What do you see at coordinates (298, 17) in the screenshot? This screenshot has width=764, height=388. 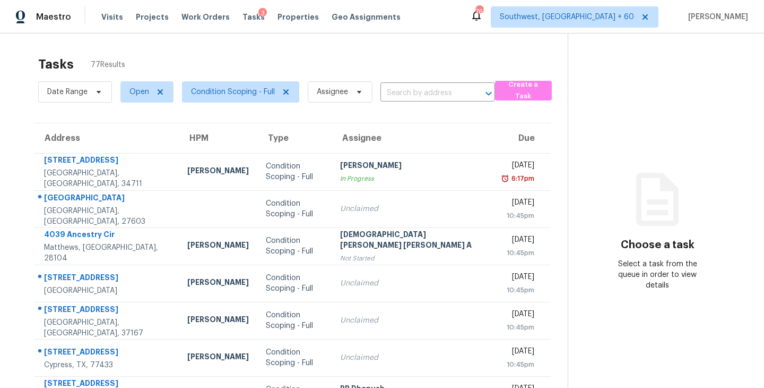 I see `span: Properties` at bounding box center [298, 17].